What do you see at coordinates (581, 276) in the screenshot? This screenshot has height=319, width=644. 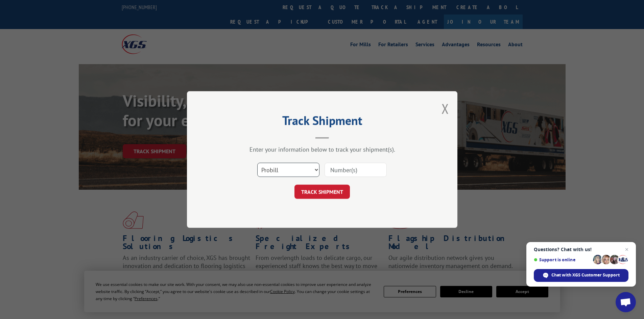 I see `div: Chat with XGS Customer Support` at bounding box center [581, 276].